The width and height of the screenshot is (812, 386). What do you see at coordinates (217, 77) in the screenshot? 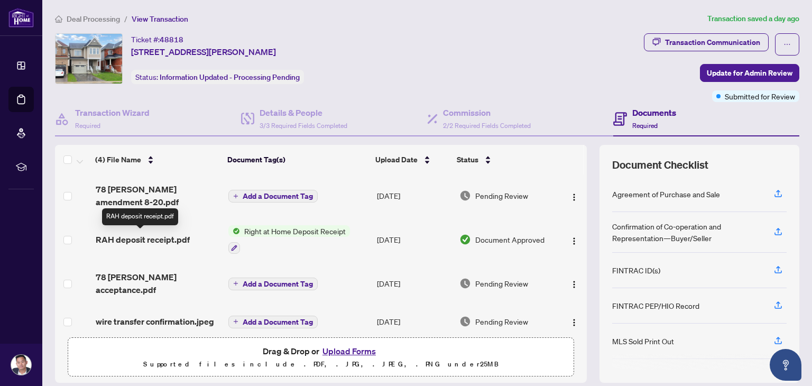
I see `div: Status:` at bounding box center [217, 77].